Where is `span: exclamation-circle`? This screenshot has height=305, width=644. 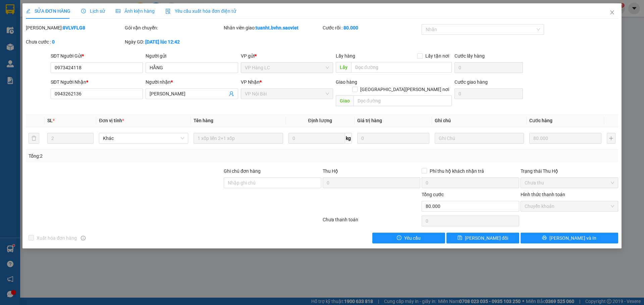
span: exclamation-circle is located at coordinates (399, 238).